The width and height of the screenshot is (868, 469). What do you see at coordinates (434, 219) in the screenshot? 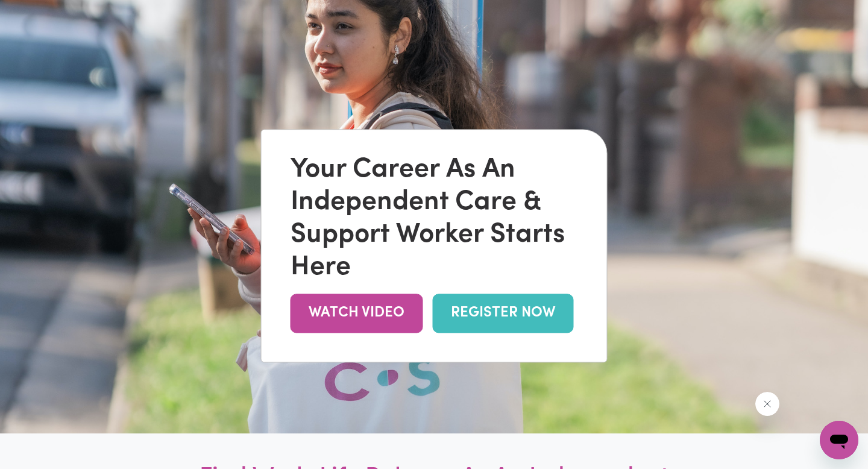
I see `div: Your Career As An Independent Care & Support Worker Starts Here` at bounding box center [434, 219].